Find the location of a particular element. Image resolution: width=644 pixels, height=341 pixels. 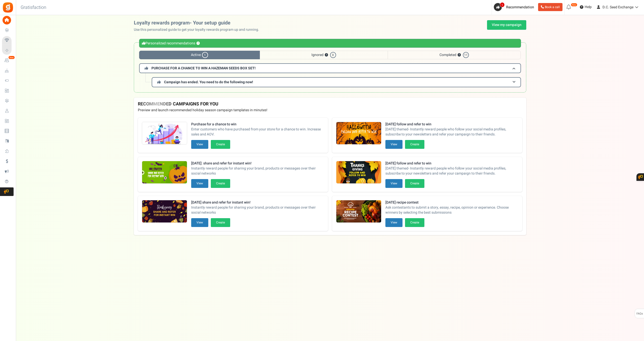

span: Help is located at coordinates (588, 7).